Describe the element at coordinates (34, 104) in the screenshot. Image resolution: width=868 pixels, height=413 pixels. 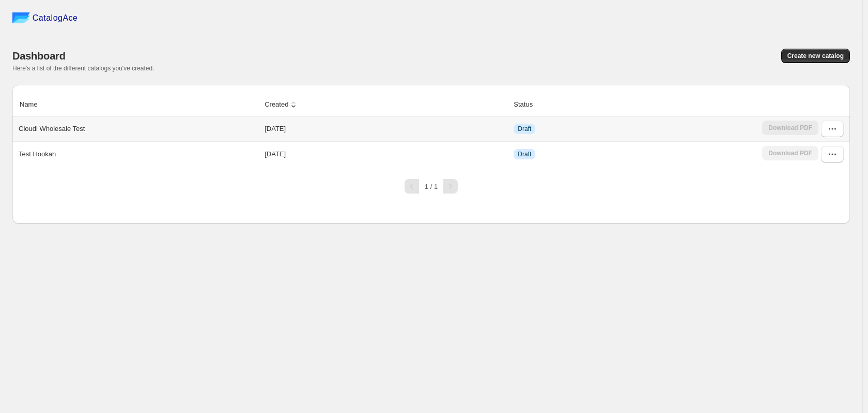
I see `button: Name` at that location.